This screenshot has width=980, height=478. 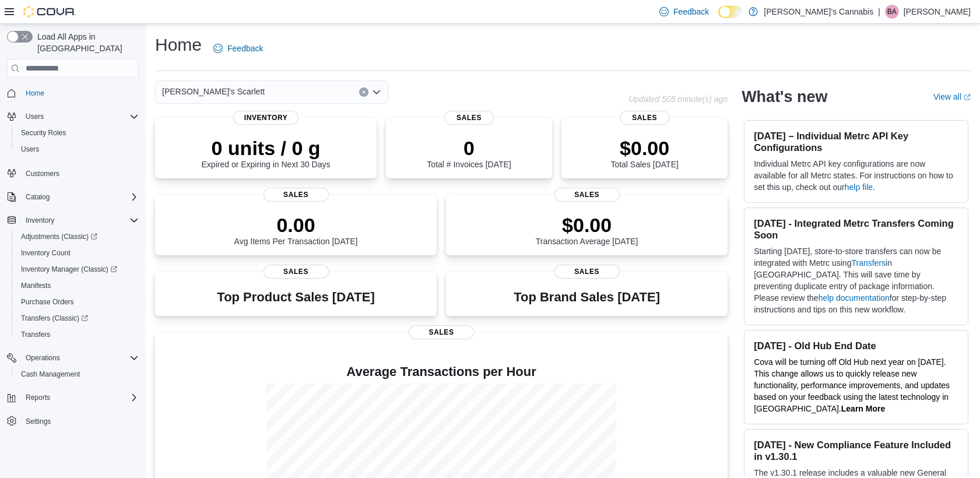 I want to click on div: Brandon Arrigo, so click(x=893, y=11).